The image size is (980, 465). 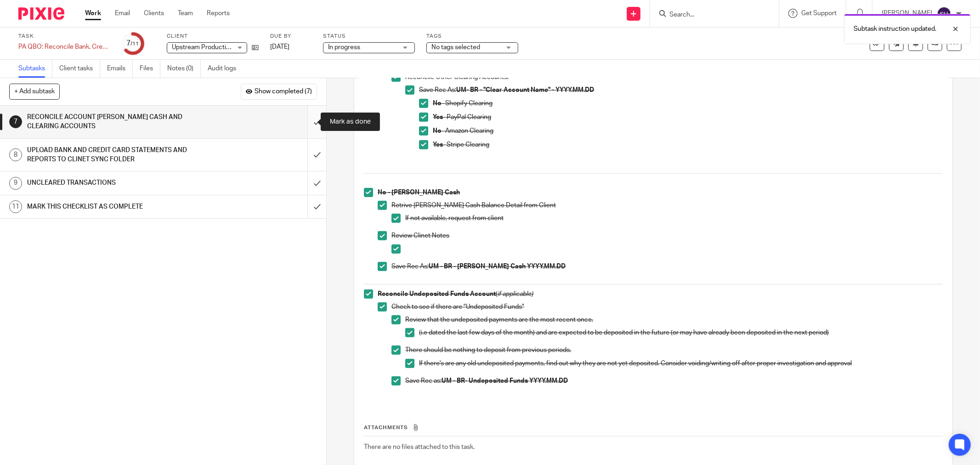 I want to click on h1: UNCLEARED TRANSACTIONS, so click(x=118, y=183).